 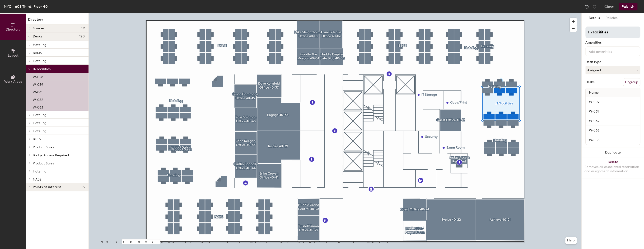 I want to click on button: DeleteRemoves all associated reservation and assignment information, so click(x=613, y=168).